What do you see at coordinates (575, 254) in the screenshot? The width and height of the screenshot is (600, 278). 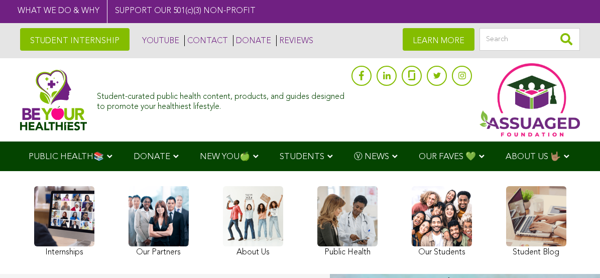 I see `div: Chat Widget` at bounding box center [575, 254].